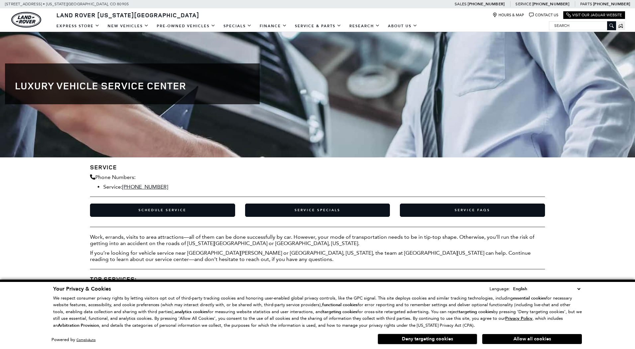 The image size is (635, 349). What do you see at coordinates (594, 15) in the screenshot?
I see `a: Visit Our Jaguar Website` at bounding box center [594, 15].